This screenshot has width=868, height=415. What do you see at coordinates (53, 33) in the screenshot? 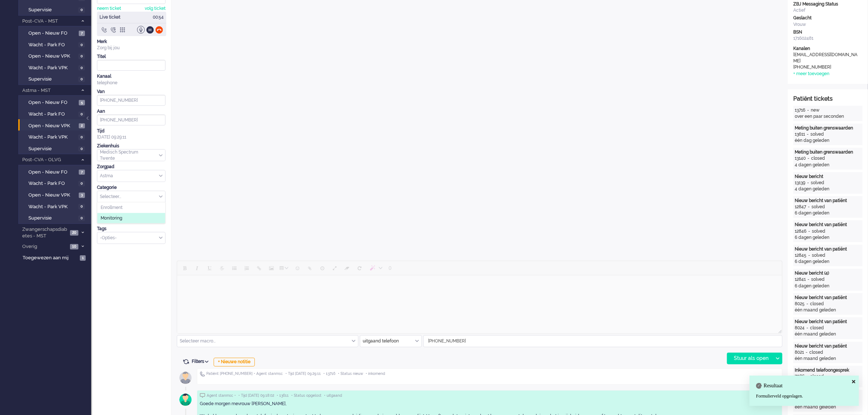
I see `span: Open - Nieuw FO` at bounding box center [53, 33].